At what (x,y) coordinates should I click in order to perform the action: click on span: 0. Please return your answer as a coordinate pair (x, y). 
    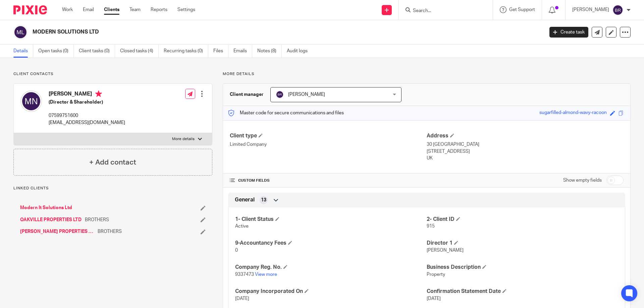
    Looking at the image, I should click on (236, 251).